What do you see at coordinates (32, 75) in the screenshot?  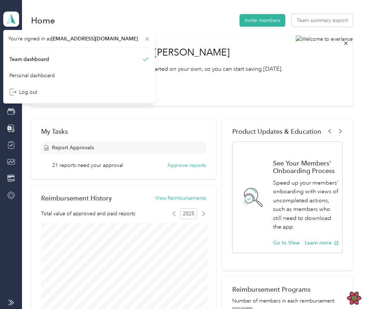 I see `div: Personal dashboard` at bounding box center [32, 75].